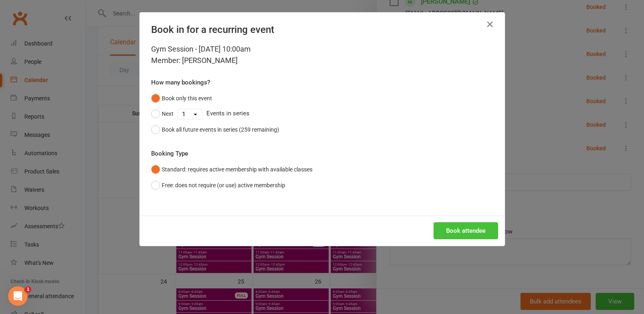 Image resolution: width=644 pixels, height=314 pixels. What do you see at coordinates (28, 290) in the screenshot?
I see `span: 1` at bounding box center [28, 290].